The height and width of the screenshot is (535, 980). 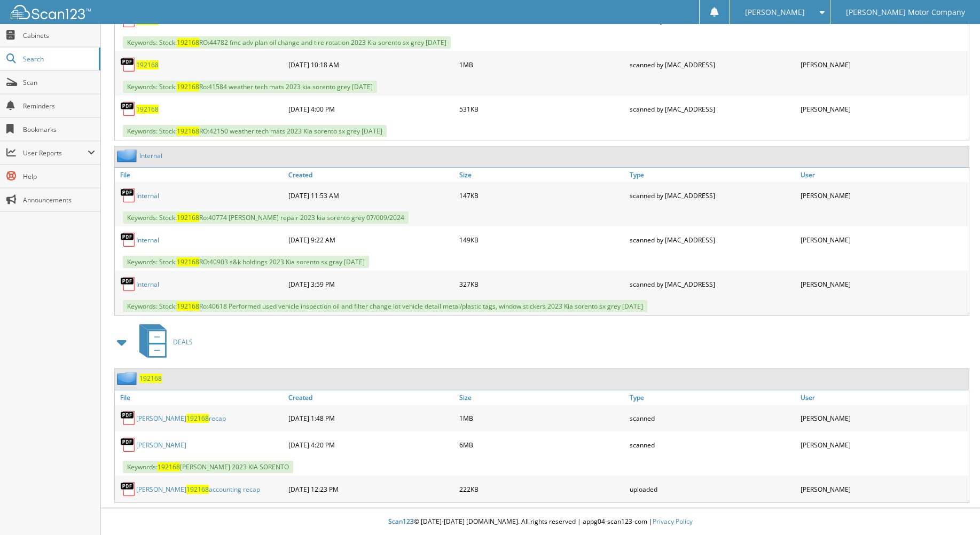 What do you see at coordinates (59, 200) in the screenshot?
I see `span: Announcements` at bounding box center [59, 200].